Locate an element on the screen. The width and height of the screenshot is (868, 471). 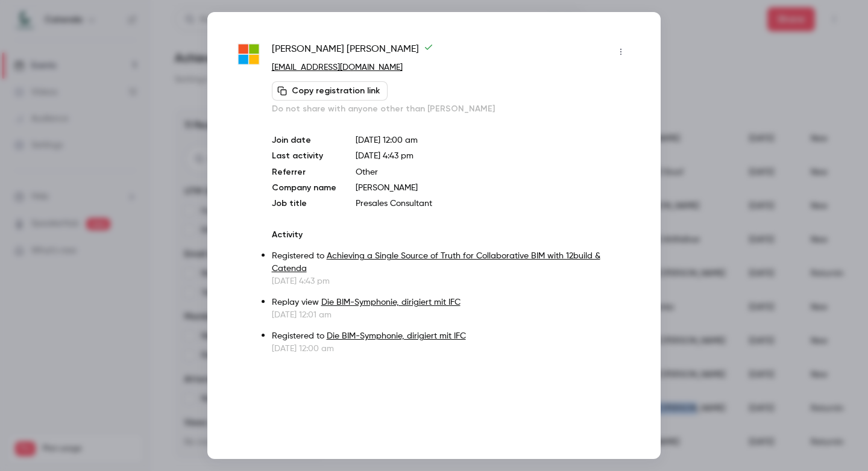
p: Referrer is located at coordinates (303, 172).